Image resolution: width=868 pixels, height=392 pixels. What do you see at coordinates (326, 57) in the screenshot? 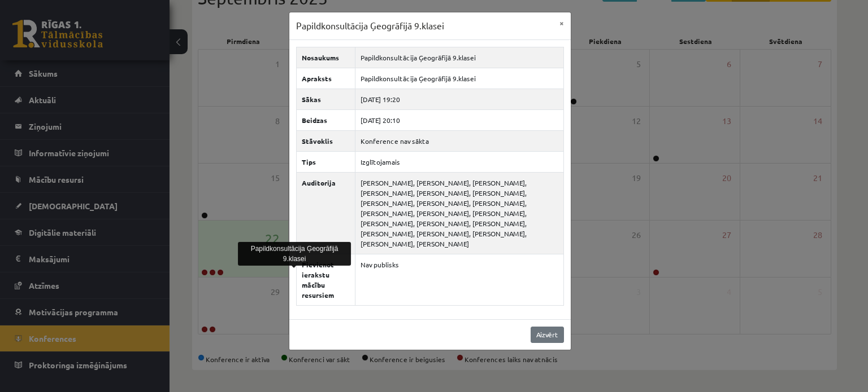
I see `th: Nosaukums` at bounding box center [326, 57].